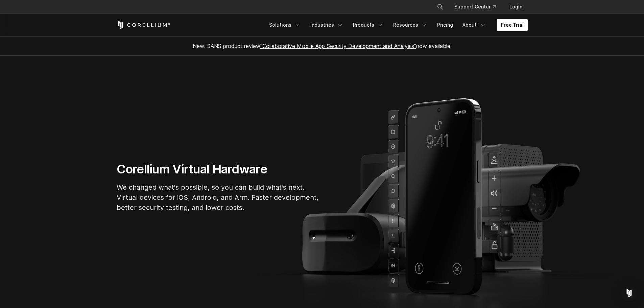  I want to click on a: "Collaborative Mobile App Security Development and Analysis", so click(338, 46).